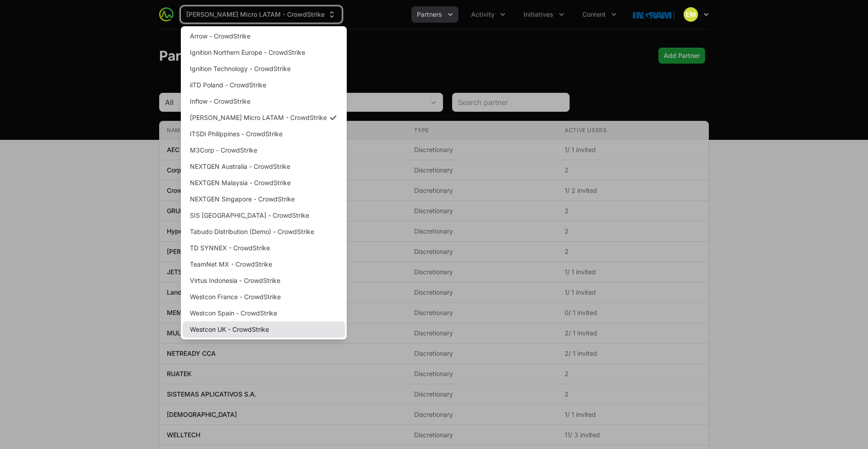 Image resolution: width=868 pixels, height=449 pixels. What do you see at coordinates (264, 85) in the screenshot?
I see `a: iiTD Poland - CrowdStrike` at bounding box center [264, 85].